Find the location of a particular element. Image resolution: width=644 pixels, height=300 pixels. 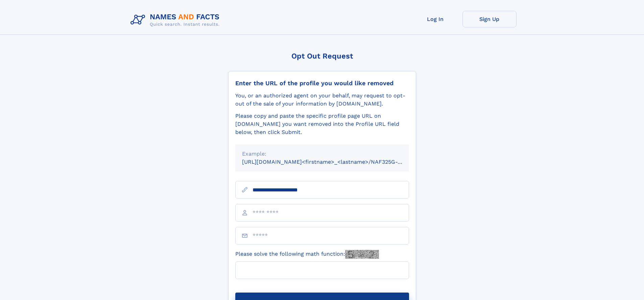

img: Logo Names and Facts is located at coordinates (176, 20).